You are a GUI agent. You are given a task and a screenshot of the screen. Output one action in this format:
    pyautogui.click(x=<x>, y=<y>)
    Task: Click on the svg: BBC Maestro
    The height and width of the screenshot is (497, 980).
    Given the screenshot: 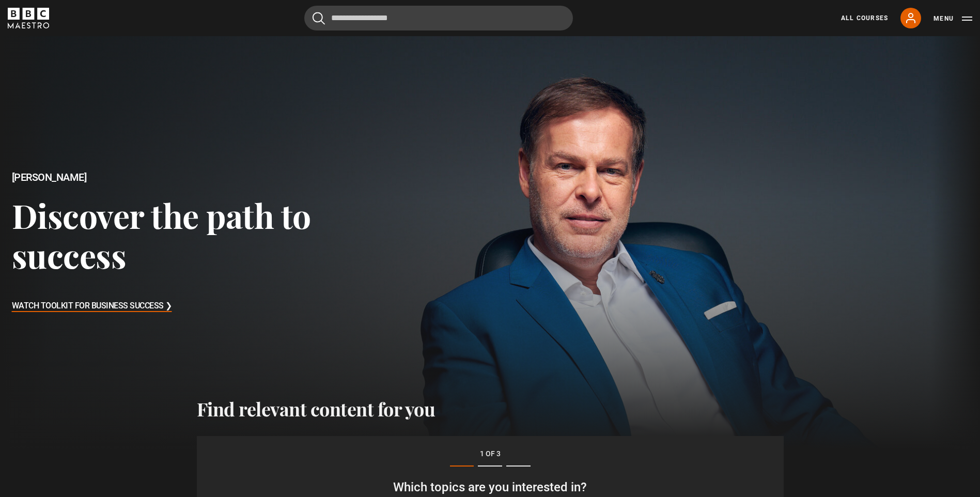 What is the action you would take?
    pyautogui.click(x=28, y=18)
    